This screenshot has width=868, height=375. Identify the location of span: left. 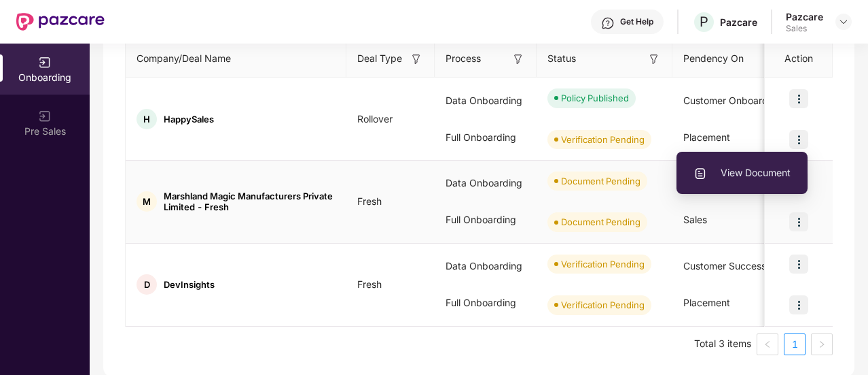
(768, 344).